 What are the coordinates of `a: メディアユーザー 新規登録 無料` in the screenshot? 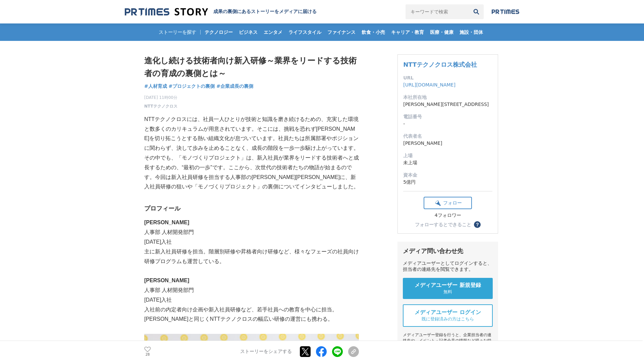 It's located at (448, 288).